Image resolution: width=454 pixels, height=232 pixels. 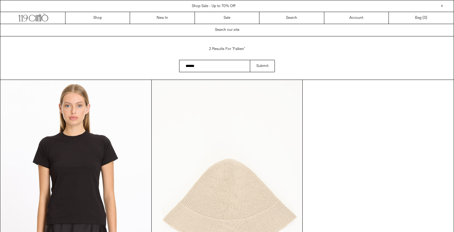 I want to click on a: New In, so click(x=162, y=18).